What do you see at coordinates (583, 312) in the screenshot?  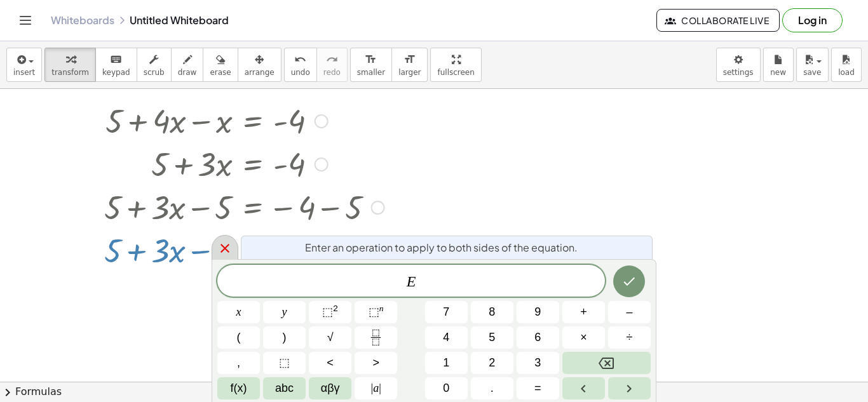 I see `button: Plus` at bounding box center [583, 312].